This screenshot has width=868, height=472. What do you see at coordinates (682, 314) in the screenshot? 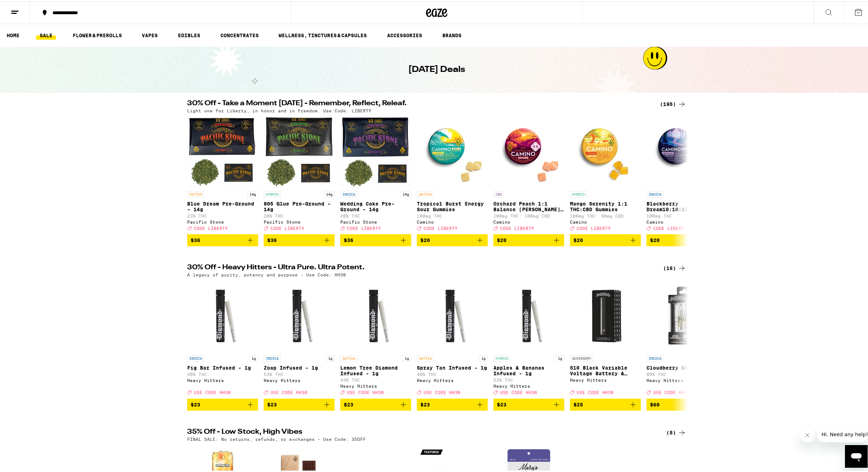
I see `img: Heavy Hitters - Cloudberry Ultra - 1g` at bounding box center [682, 314].